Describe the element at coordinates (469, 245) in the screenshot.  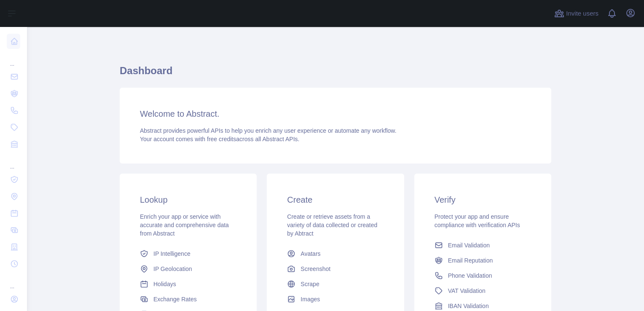
I see `span: Email Validation` at that location.